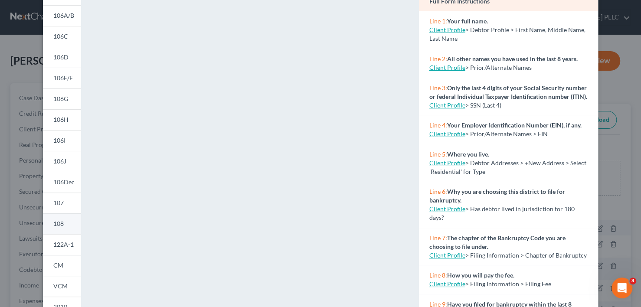  I want to click on span: Line 7:, so click(438, 238).